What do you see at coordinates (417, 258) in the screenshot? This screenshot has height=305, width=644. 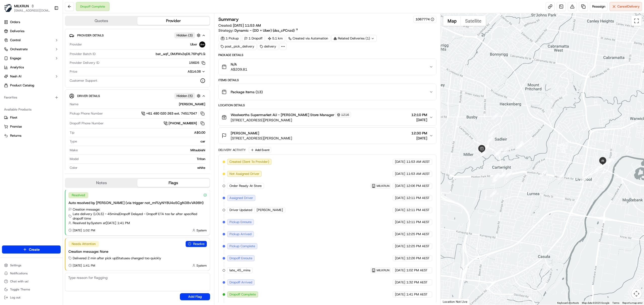 I see `span: 12:26 PM AEST` at bounding box center [417, 258].